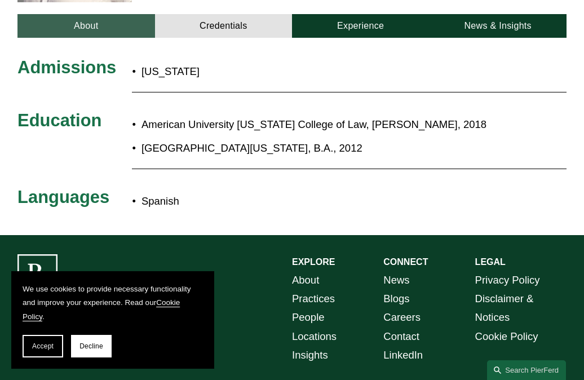 This screenshot has height=380, width=584. What do you see at coordinates (491, 262) in the screenshot?
I see `strong: LEGAL` at bounding box center [491, 262].